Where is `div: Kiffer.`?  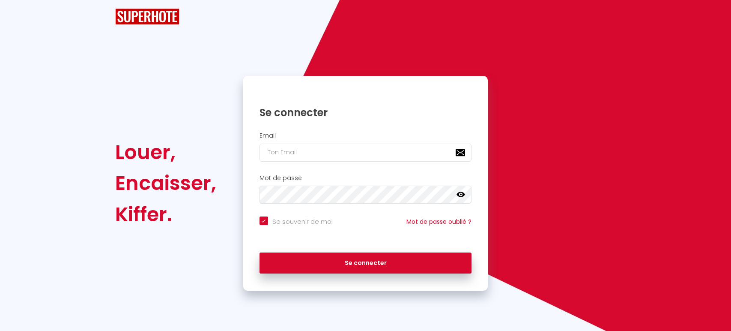
div: Kiffer. is located at coordinates (166, 214).